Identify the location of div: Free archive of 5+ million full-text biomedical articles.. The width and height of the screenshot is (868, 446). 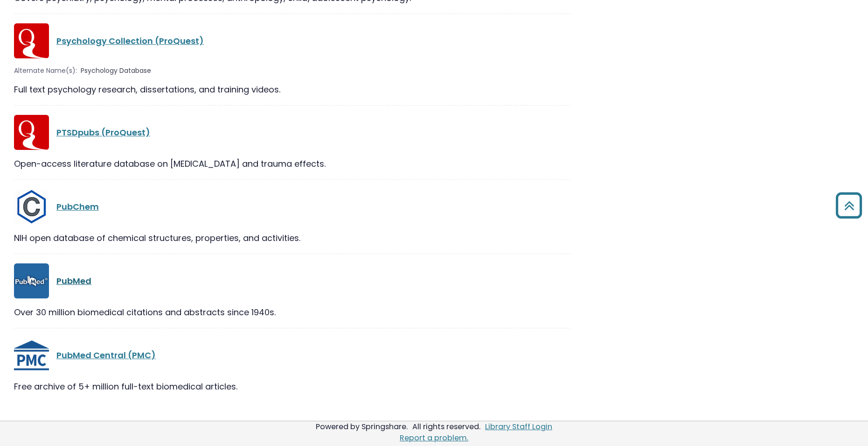
(292, 386).